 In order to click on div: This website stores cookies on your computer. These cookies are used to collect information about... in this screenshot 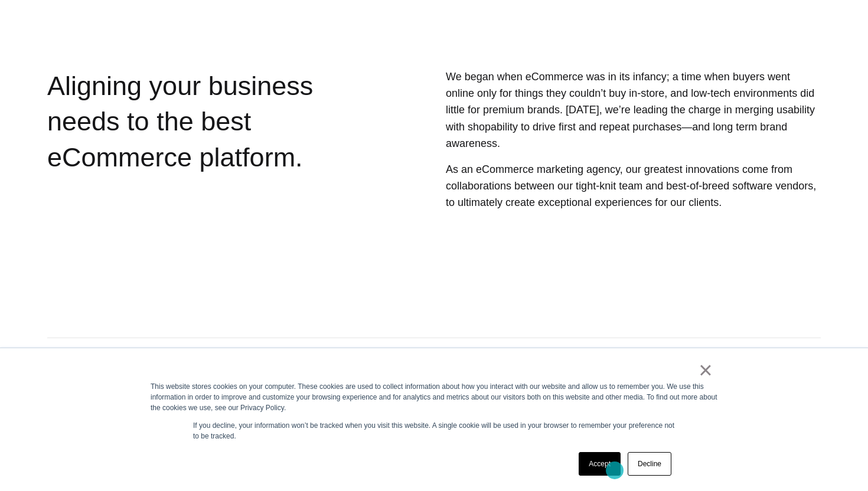, I will do `click(434, 398)`.